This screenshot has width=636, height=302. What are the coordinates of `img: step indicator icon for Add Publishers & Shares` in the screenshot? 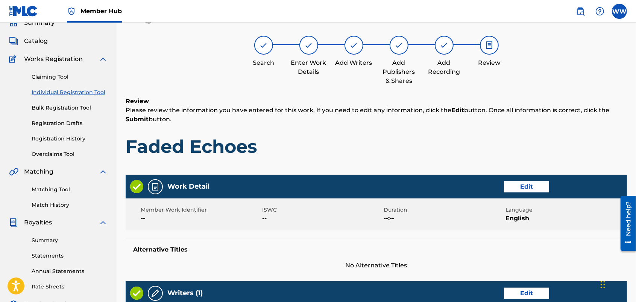 It's located at (399, 45).